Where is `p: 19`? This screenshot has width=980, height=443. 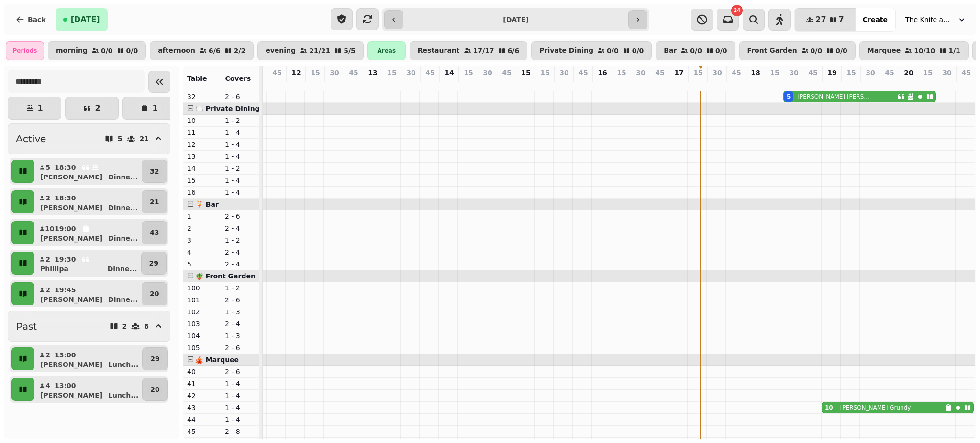
p: 19 is located at coordinates (831, 73).